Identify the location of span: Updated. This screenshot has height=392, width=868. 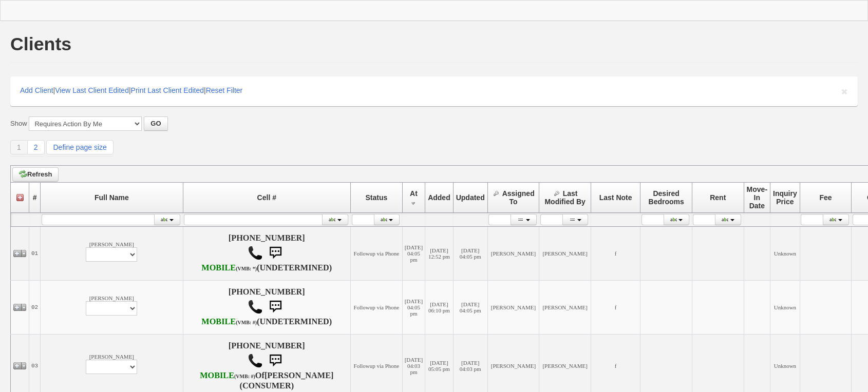
(470, 198).